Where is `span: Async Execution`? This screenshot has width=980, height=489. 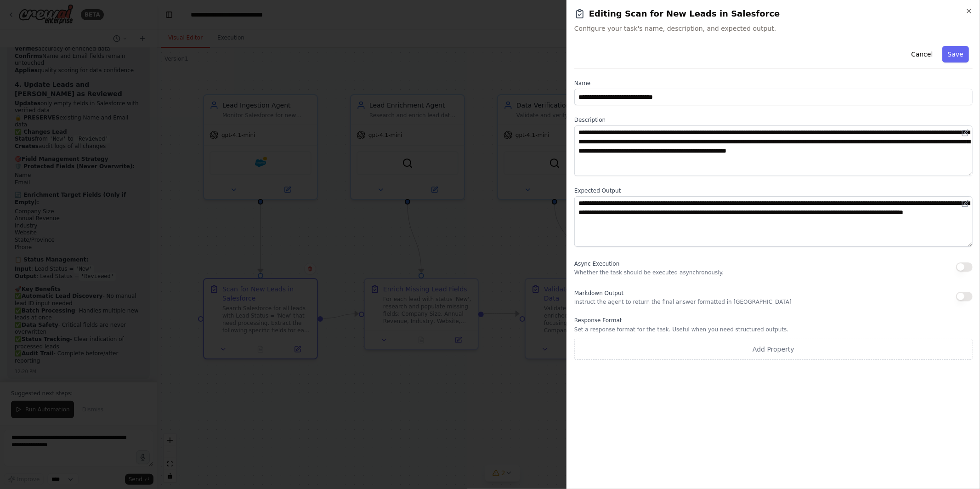 span: Async Execution is located at coordinates (597, 264).